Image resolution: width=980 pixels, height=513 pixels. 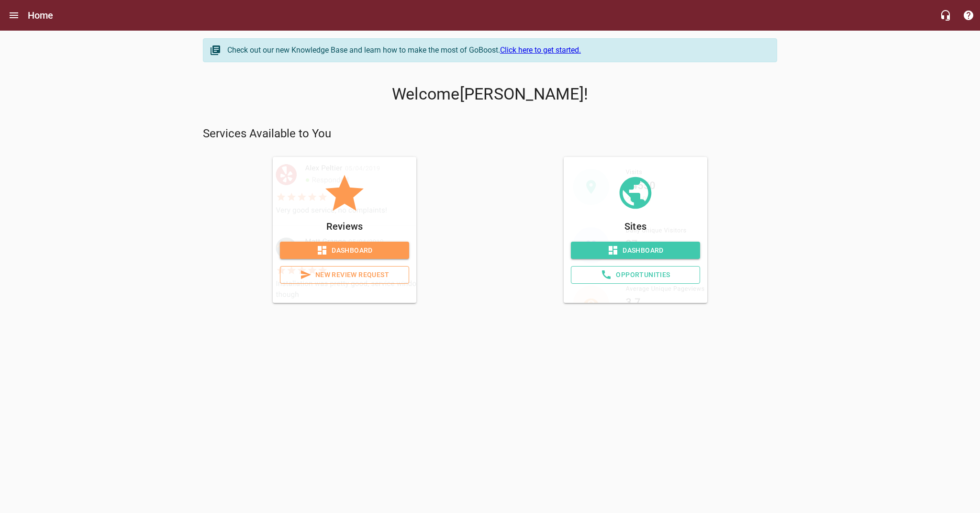 I want to click on p: Services Available to You, so click(x=490, y=134).